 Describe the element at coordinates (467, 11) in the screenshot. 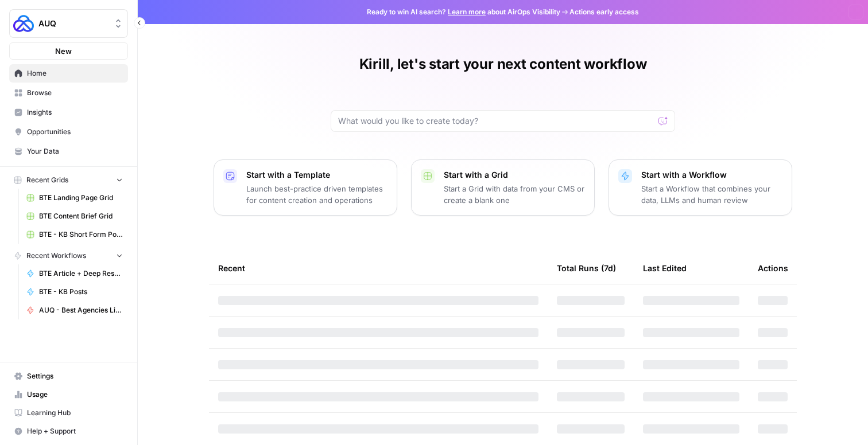

I see `a: Learn more` at that location.